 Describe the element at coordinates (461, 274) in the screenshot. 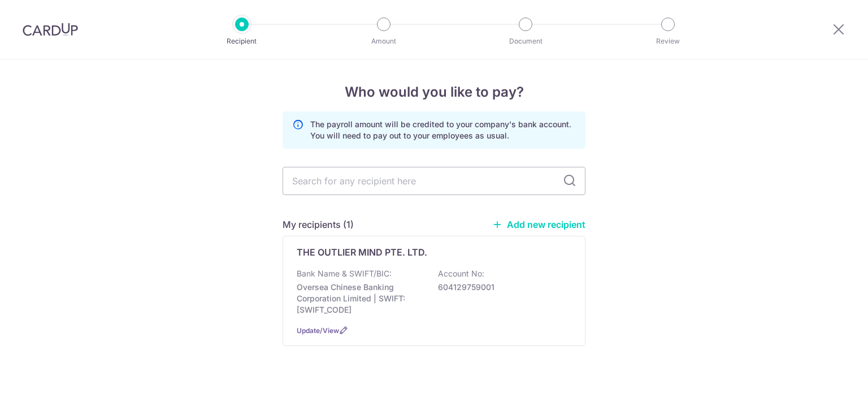

I see `p: Account No:` at that location.